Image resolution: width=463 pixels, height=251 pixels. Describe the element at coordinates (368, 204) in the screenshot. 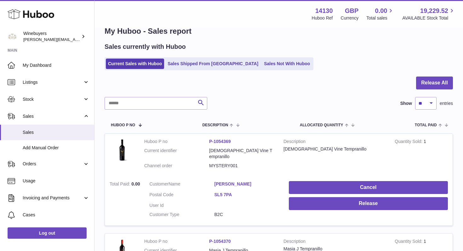

I see `button: Release` at that location.